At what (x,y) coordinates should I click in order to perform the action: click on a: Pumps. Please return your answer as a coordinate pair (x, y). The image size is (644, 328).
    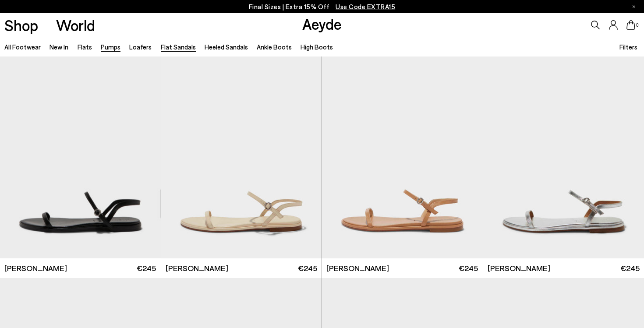
    Looking at the image, I should click on (111, 47).